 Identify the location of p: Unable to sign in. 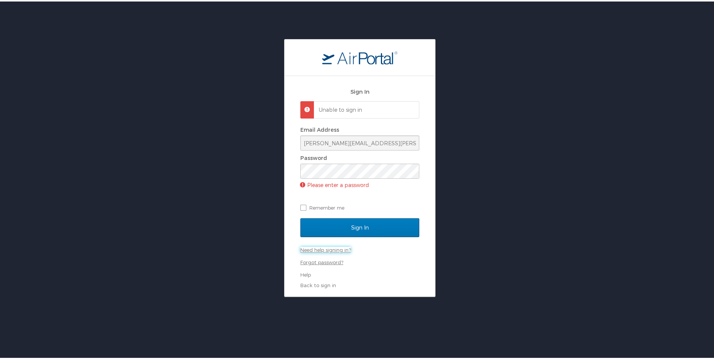
(365, 108).